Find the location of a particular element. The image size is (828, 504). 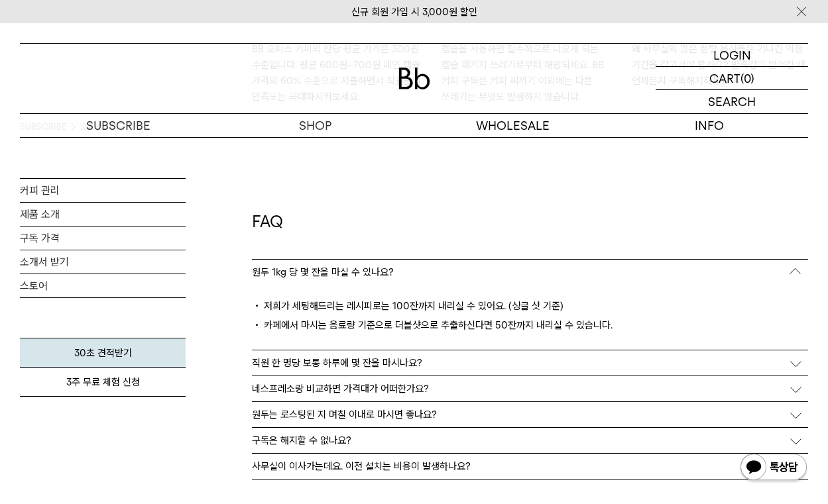

p: 카페에서 마시는 음료량 기준으로 더블샷으로 추출하신다면 50잔까지 내리실 수 있습니다. is located at coordinates (530, 327).